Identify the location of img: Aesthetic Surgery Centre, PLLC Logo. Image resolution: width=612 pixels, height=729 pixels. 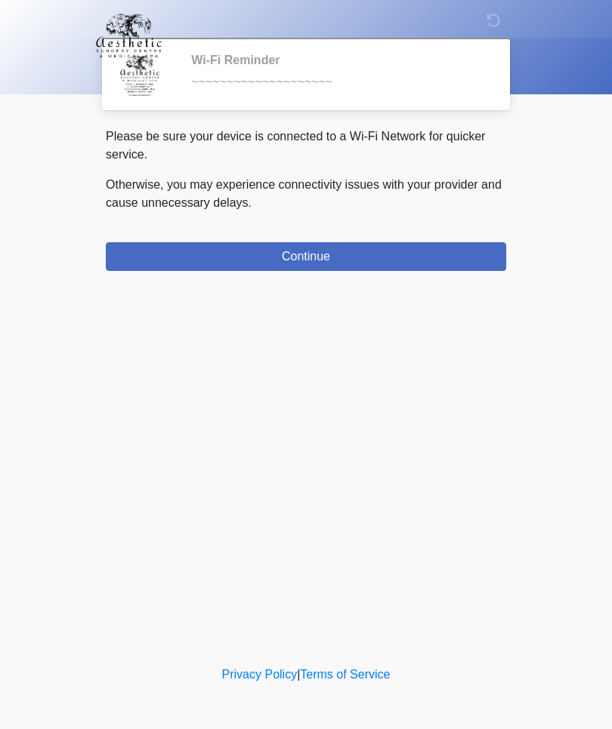
(128, 35).